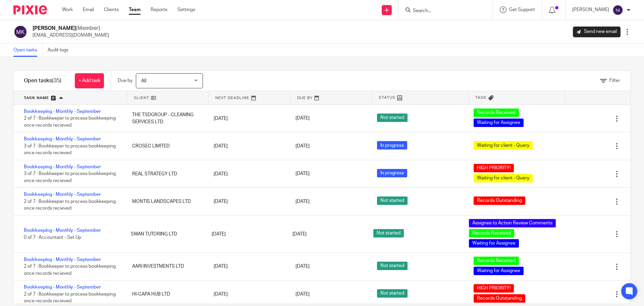  What do you see at coordinates (512, 223) in the screenshot?
I see `span: Assignee to Action Review Comments` at bounding box center [512, 223].